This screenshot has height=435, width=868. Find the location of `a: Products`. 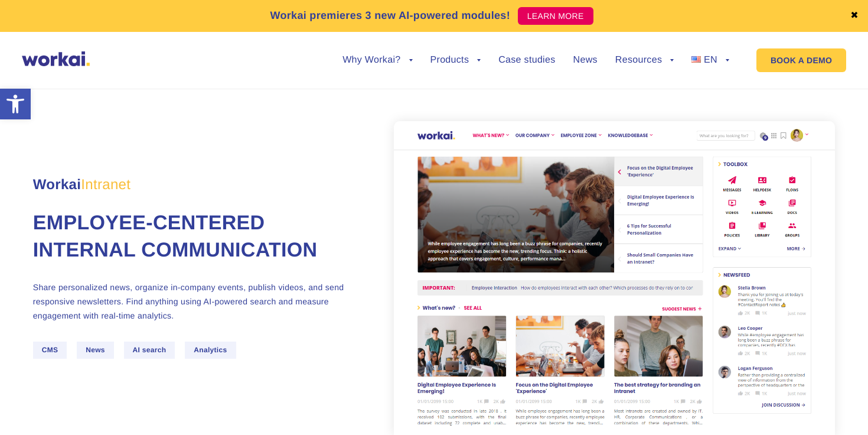

a: Products is located at coordinates (456, 60).